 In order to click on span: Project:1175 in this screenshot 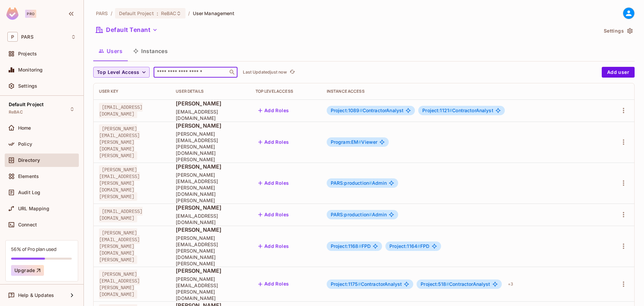, I will do `click(346, 284)`.